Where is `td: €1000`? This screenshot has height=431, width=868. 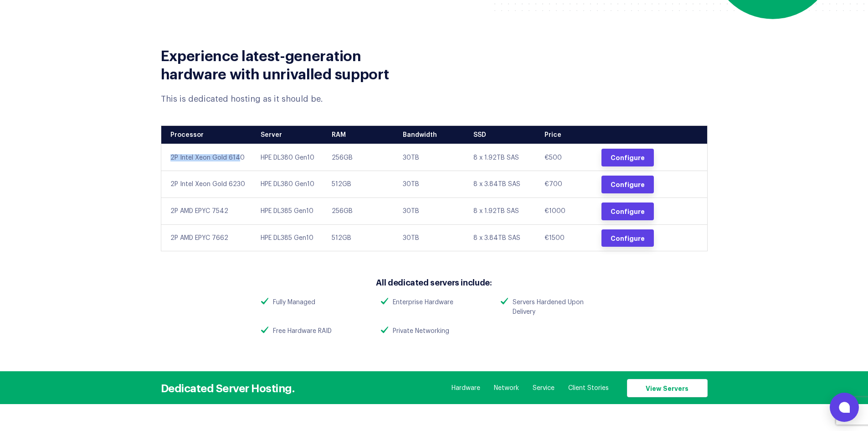 td: €1000 is located at coordinates (566, 211).